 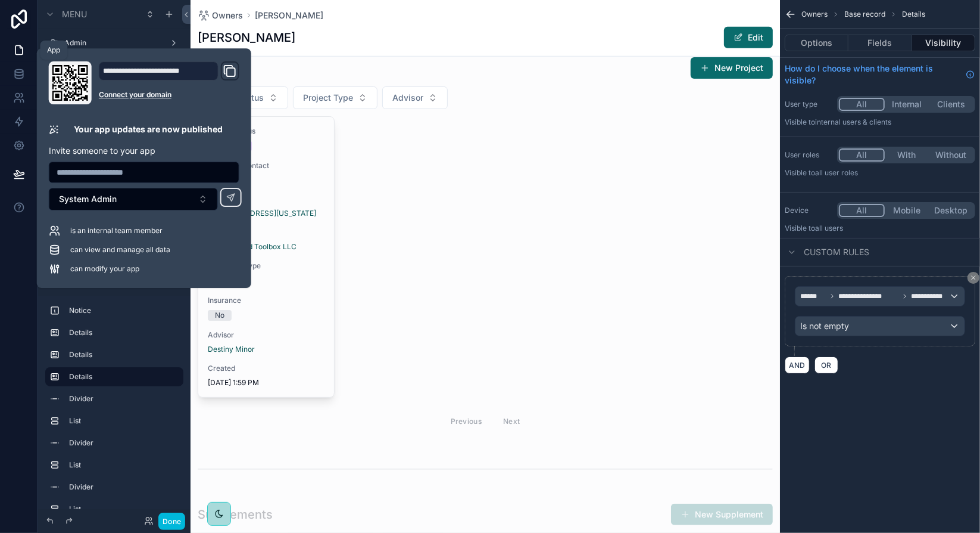 What do you see at coordinates (112, 43) in the screenshot?
I see `a: Admin` at bounding box center [112, 43].